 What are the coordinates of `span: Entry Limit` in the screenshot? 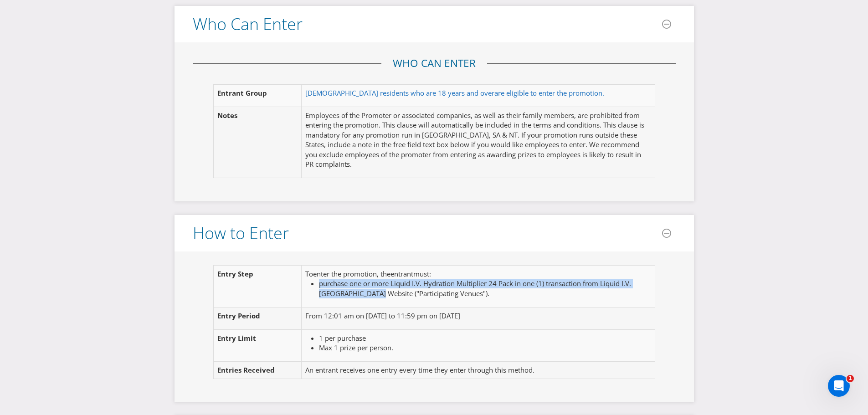 It's located at (237, 338).